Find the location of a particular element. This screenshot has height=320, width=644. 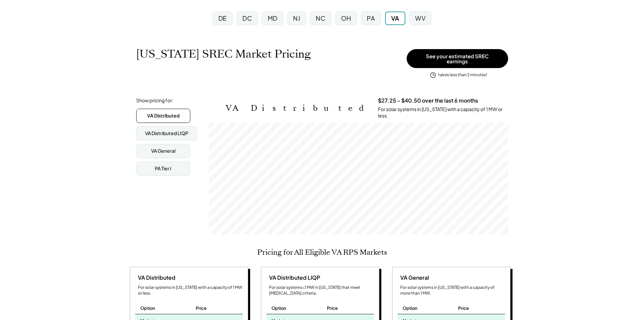

div: DE is located at coordinates (223, 18).